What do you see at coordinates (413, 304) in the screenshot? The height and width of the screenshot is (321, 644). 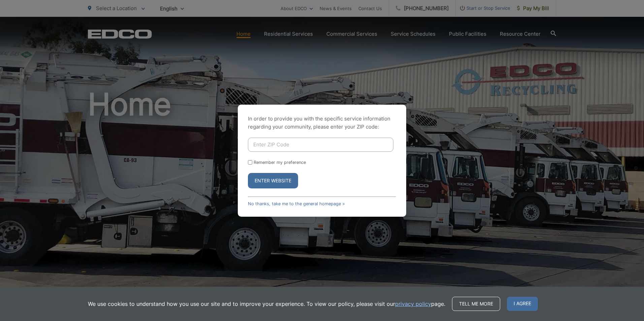 I see `a: privacy policy` at bounding box center [413, 304].